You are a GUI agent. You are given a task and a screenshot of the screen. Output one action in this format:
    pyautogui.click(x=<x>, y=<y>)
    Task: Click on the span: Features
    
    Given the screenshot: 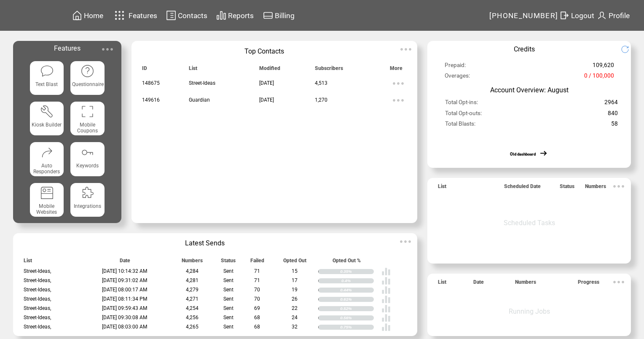 What is the action you would take?
    pyautogui.click(x=143, y=16)
    